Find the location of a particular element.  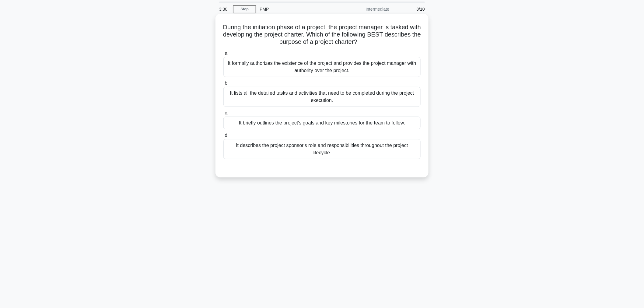

div: It describes the project sponsor's role and responsibilities throughout the project lifecycle. is located at coordinates (322, 149).